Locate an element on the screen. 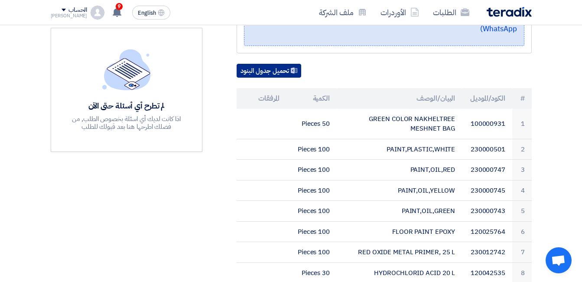 This screenshot has height=282, width=582. div: الحساب is located at coordinates (78, 10).